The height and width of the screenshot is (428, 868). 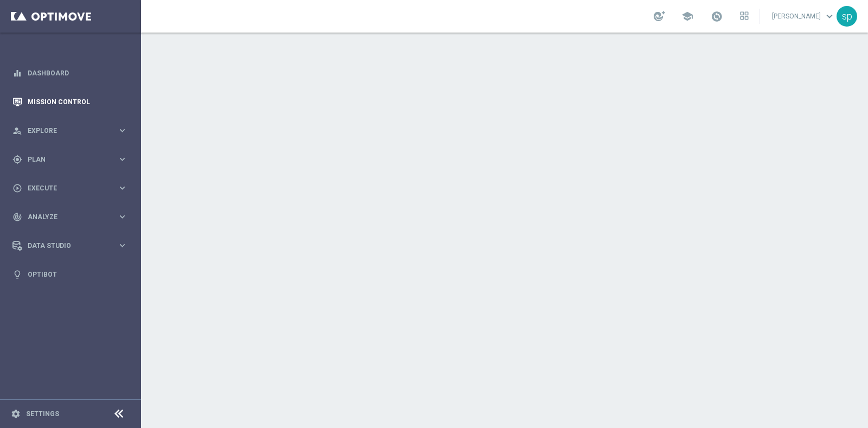 I want to click on div: Plan, so click(x=65, y=159).